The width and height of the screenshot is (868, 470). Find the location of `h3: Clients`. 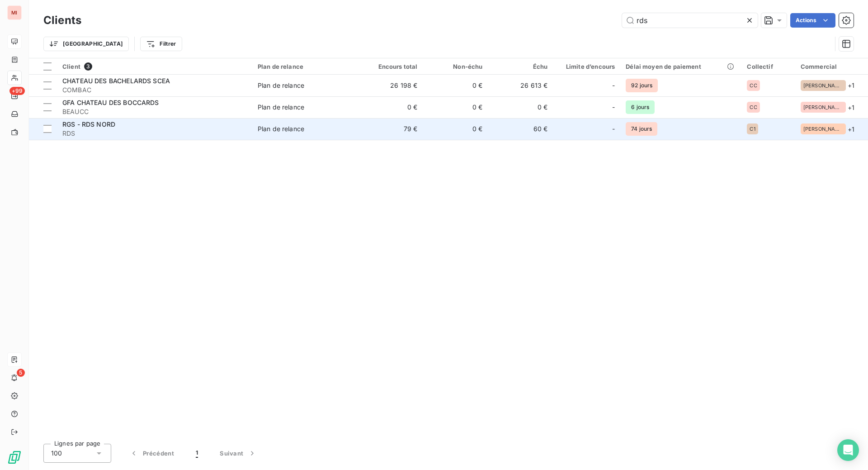

h3: Clients is located at coordinates (63, 20).